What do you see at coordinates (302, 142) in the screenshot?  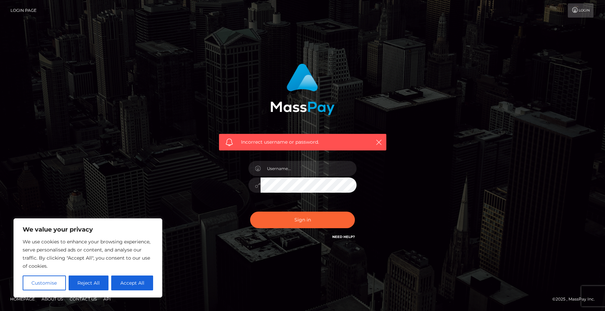 I see `span: Incorrect username or password.` at bounding box center [302, 142].